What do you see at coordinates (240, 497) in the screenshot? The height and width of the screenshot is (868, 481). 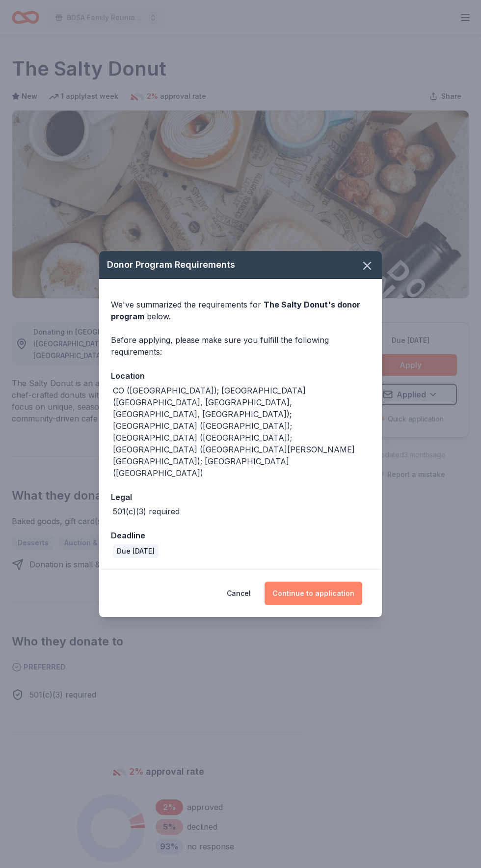 I see `div: Legal` at bounding box center [240, 497].